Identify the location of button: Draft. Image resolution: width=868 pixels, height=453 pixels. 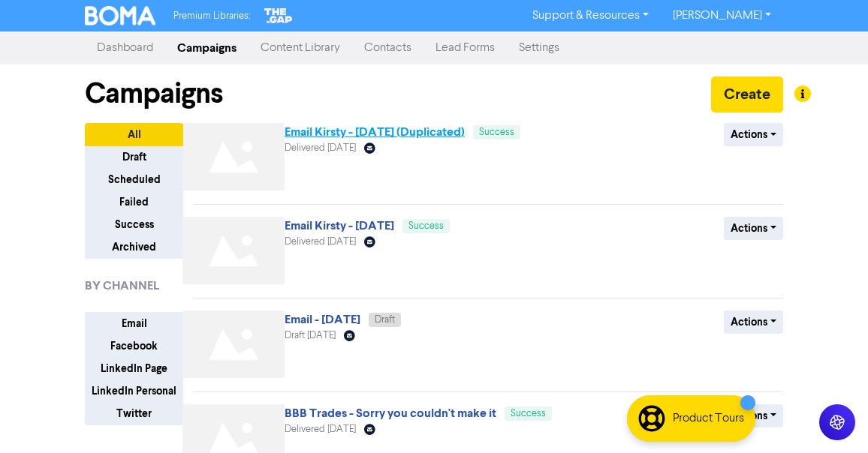
(133, 157).